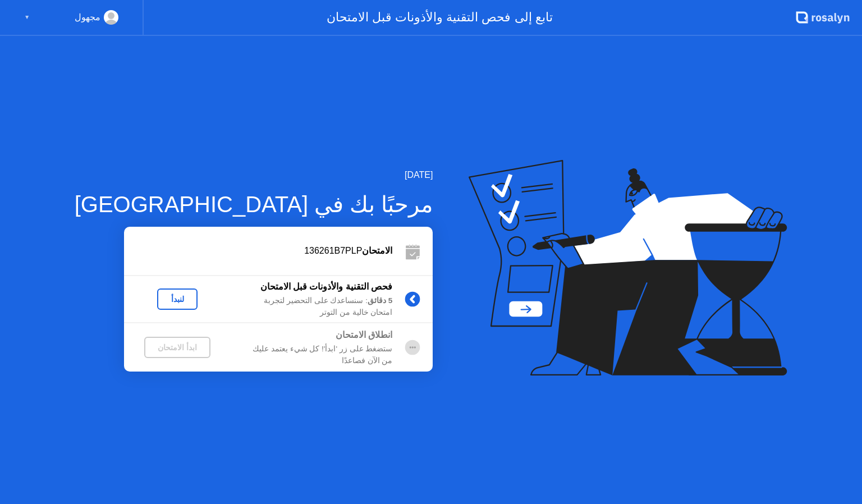 The height and width of the screenshot is (504, 862). I want to click on div: ابدأ الامتحان, so click(177, 347).